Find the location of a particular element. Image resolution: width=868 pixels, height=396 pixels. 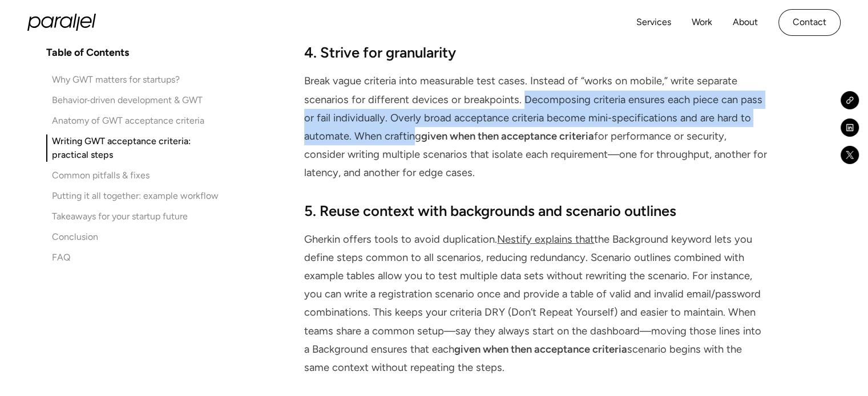

a: FAQ is located at coordinates (137, 257).